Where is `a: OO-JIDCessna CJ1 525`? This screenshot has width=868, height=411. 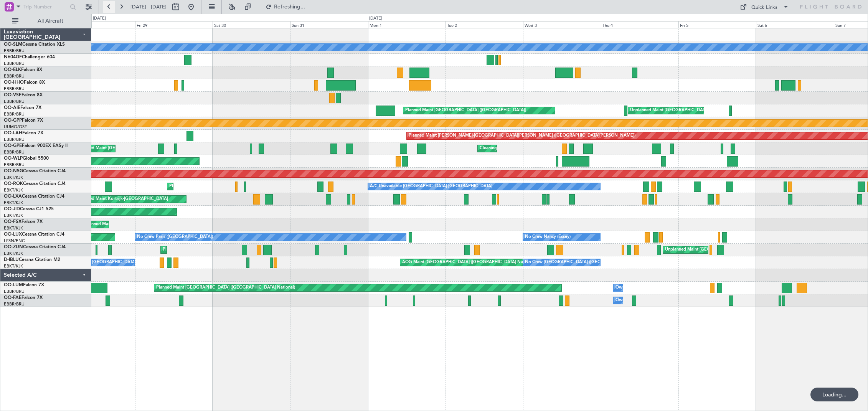
a: OO-JIDCessna CJ1 525 is located at coordinates (29, 209).